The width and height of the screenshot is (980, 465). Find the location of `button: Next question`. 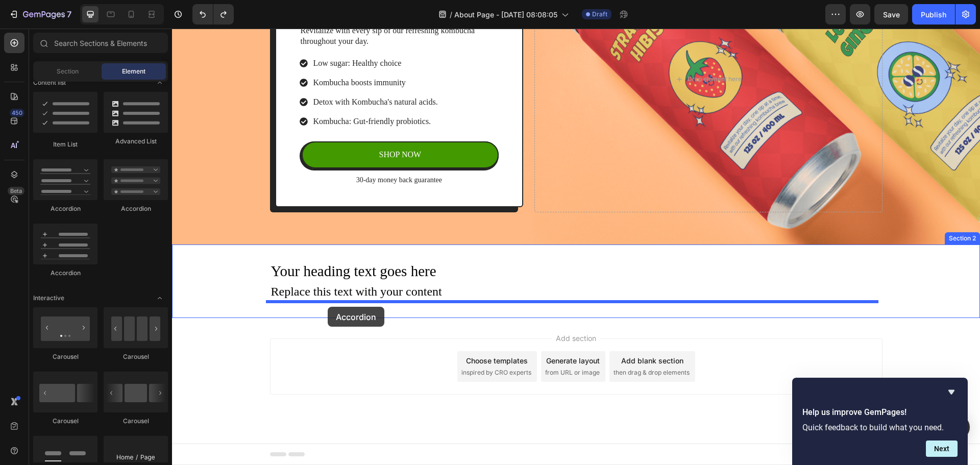

button: Next question is located at coordinates (941, 448).